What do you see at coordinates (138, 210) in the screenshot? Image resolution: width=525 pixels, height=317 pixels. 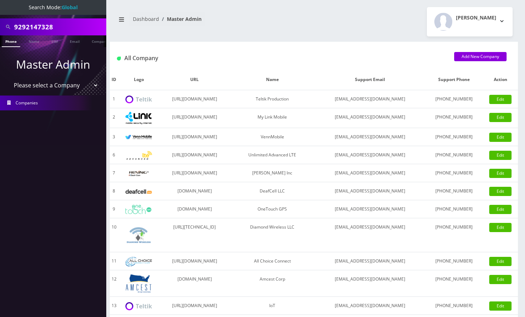 I see `img: OneTouch GPS` at bounding box center [138, 210].